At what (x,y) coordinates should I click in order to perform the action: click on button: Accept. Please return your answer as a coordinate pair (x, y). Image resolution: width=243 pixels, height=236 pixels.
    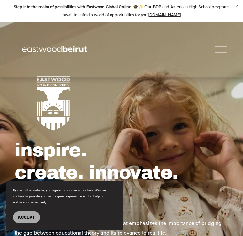
    Looking at the image, I should click on (26, 217).